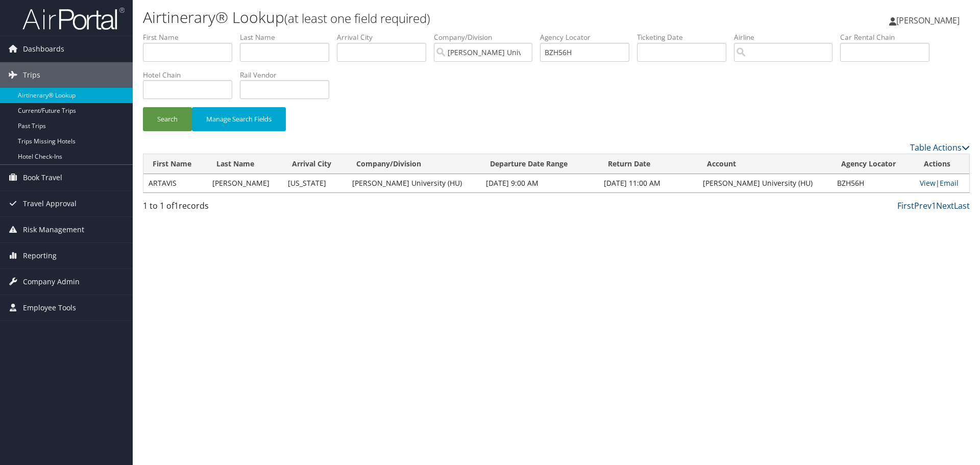  What do you see at coordinates (31, 75) in the screenshot?
I see `span: Trips` at bounding box center [31, 75].